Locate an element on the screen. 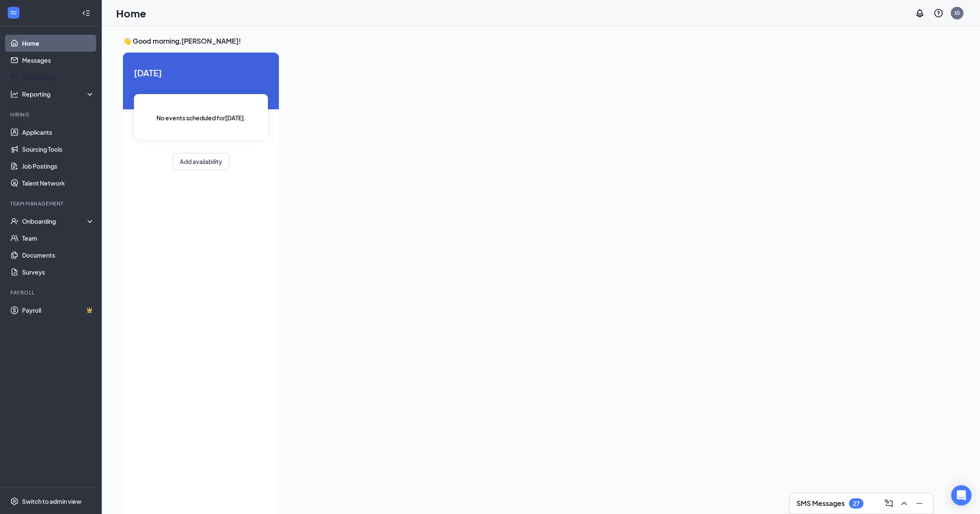  button: ChevronUp is located at coordinates (904, 503).